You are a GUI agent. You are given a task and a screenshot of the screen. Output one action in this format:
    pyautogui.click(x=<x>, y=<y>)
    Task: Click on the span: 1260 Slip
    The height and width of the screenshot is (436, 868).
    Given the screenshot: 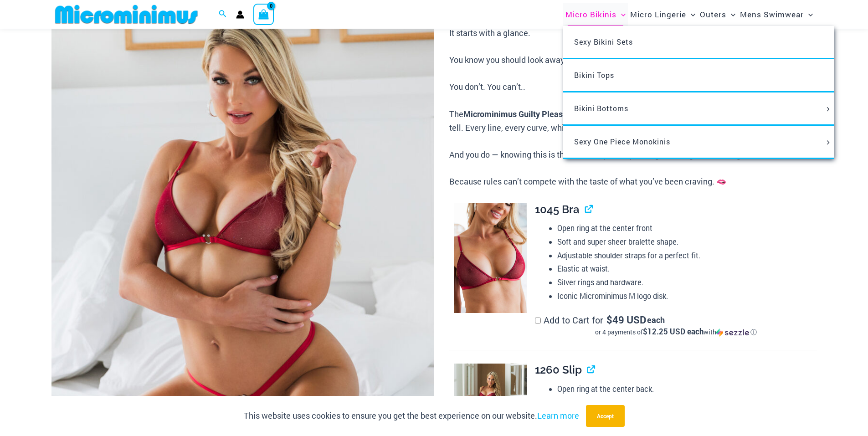 What is the action you would take?
    pyautogui.click(x=559, y=369)
    